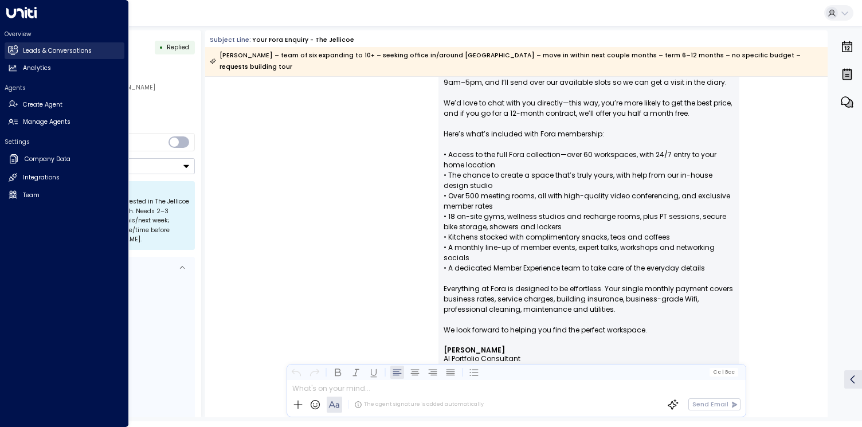 The height and width of the screenshot is (427, 862). What do you see at coordinates (724, 372) in the screenshot?
I see `span: Cc Bcc` at bounding box center [724, 372].